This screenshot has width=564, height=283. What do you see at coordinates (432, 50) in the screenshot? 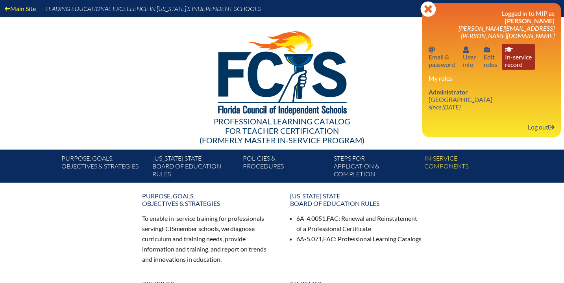
I see `svg: Email password` at bounding box center [432, 50].